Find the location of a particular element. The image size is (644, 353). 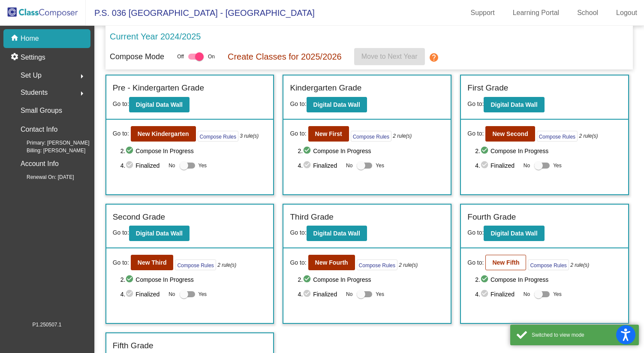

b: New Fourth is located at coordinates (331, 263).